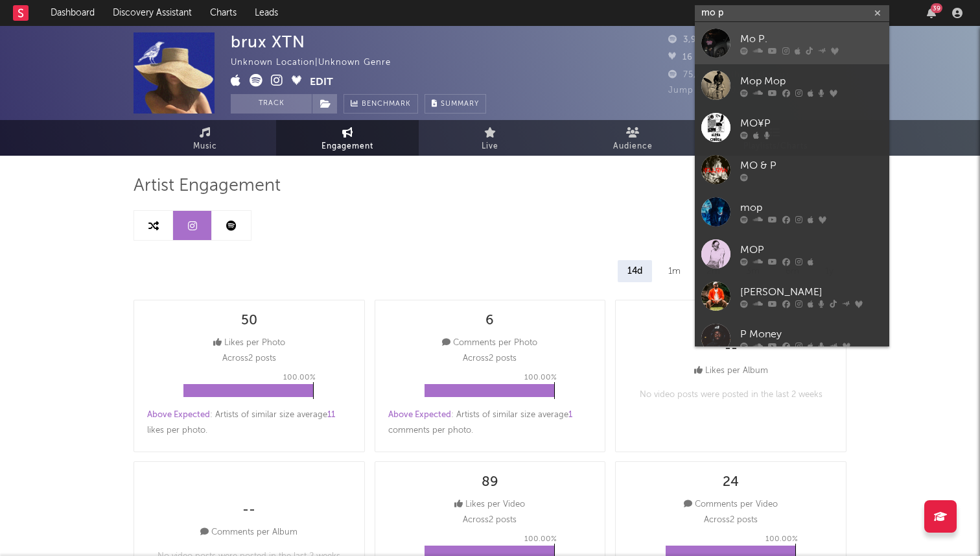 This screenshot has height=556, width=980. I want to click on div: mop, so click(812, 208).